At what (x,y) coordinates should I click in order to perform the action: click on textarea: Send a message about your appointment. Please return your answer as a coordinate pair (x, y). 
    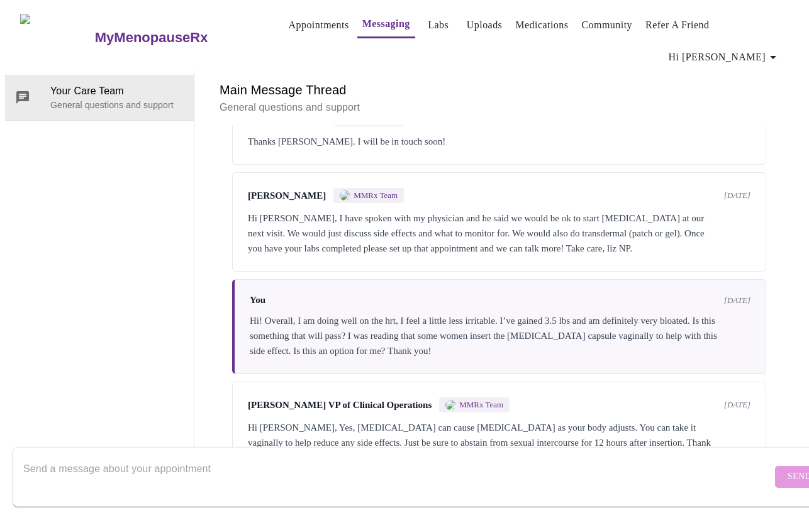
    Looking at the image, I should click on (397, 477).